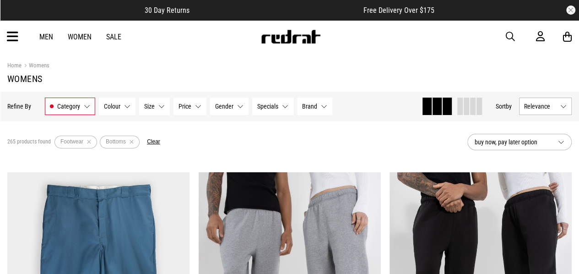 The image size is (579, 274). I want to click on span: Price, so click(185, 106).